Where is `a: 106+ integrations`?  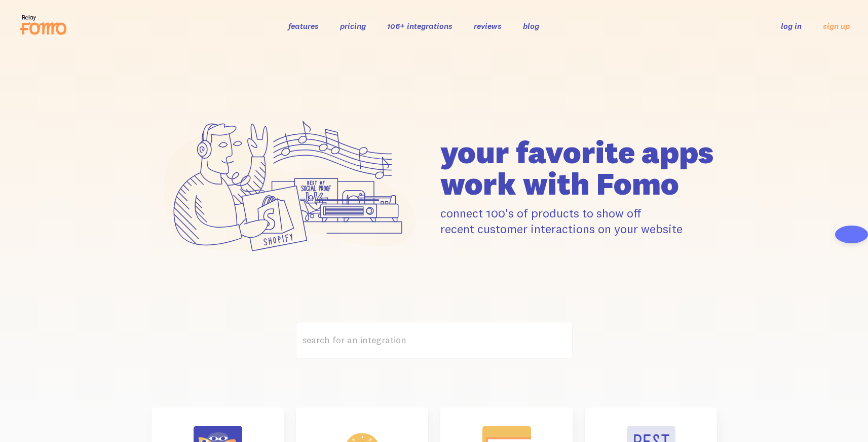
a: 106+ integrations is located at coordinates (420, 26).